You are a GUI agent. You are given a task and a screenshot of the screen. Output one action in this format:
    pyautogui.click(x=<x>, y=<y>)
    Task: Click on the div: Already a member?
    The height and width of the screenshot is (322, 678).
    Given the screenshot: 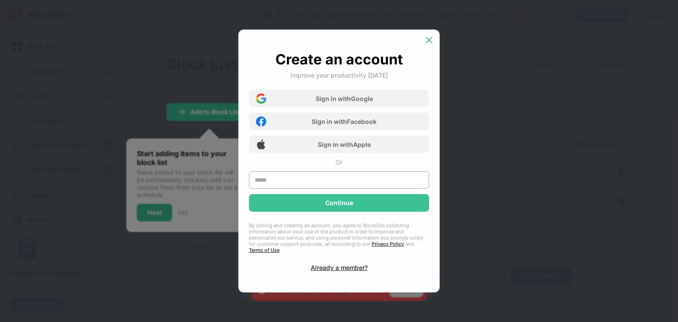 What is the action you would take?
    pyautogui.click(x=339, y=268)
    